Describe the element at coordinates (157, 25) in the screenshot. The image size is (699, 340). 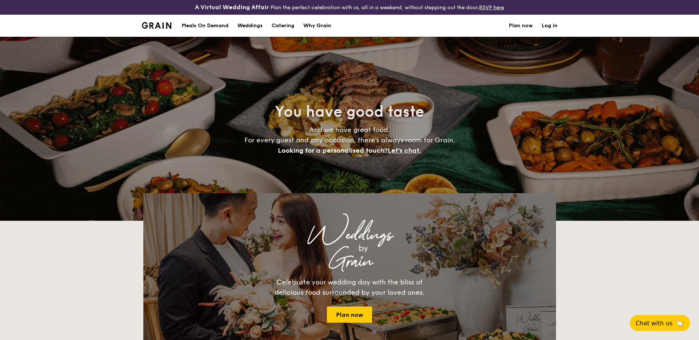
I see `img: Grain` at that location.